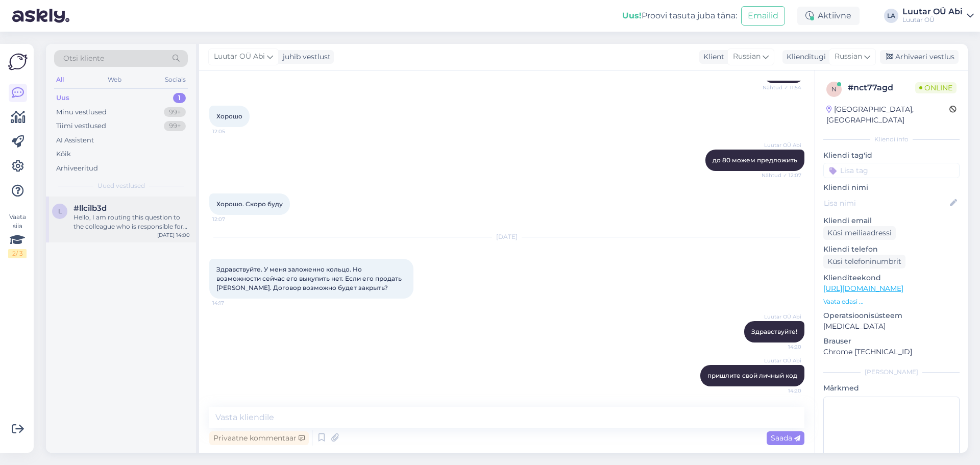 The image size is (980, 465). Describe the element at coordinates (175, 80) in the screenshot. I see `div: Socials` at that location.